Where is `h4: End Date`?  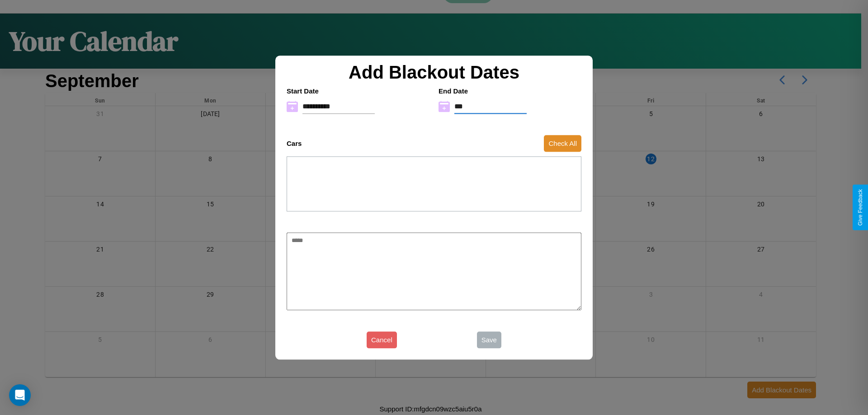
h4: End Date is located at coordinates (509, 91).